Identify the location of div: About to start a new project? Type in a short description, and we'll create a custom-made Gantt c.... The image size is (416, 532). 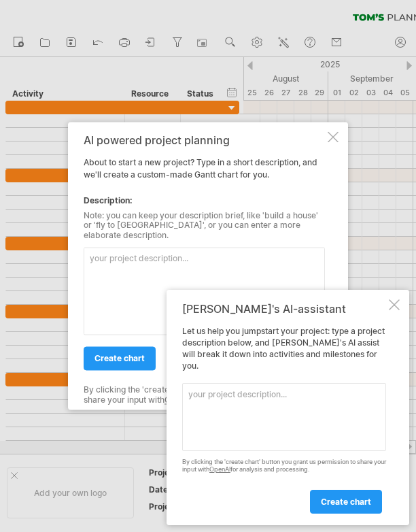
(204, 266).